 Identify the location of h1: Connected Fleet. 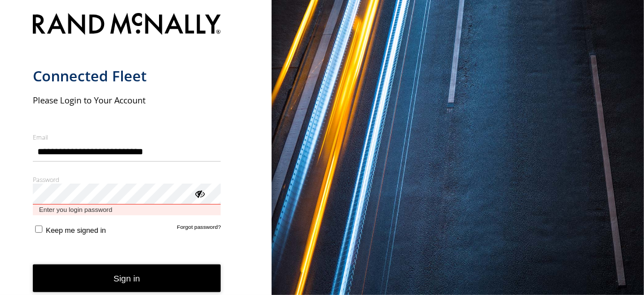
(127, 76).